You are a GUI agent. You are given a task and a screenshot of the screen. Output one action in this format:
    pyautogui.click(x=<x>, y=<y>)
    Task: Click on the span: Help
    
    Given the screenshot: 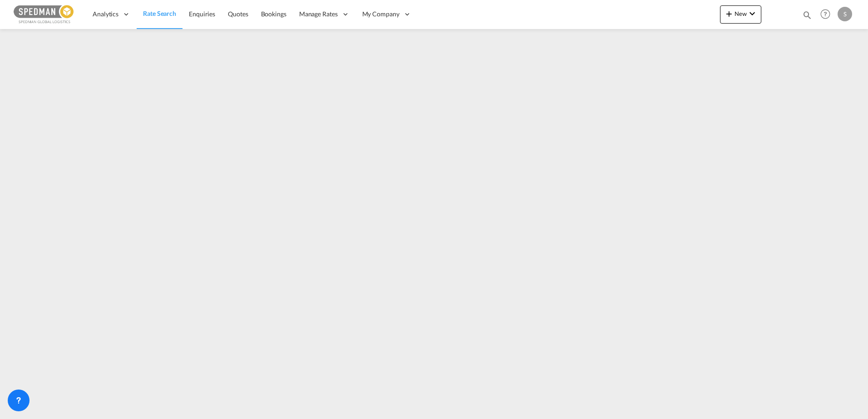 What is the action you would take?
    pyautogui.click(x=826, y=14)
    